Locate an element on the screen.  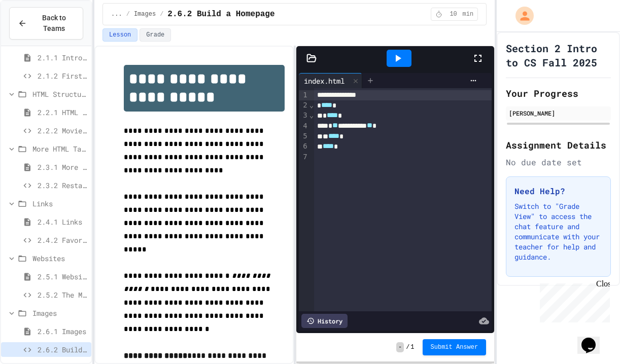
button: Submit Answer is located at coordinates (455, 347).